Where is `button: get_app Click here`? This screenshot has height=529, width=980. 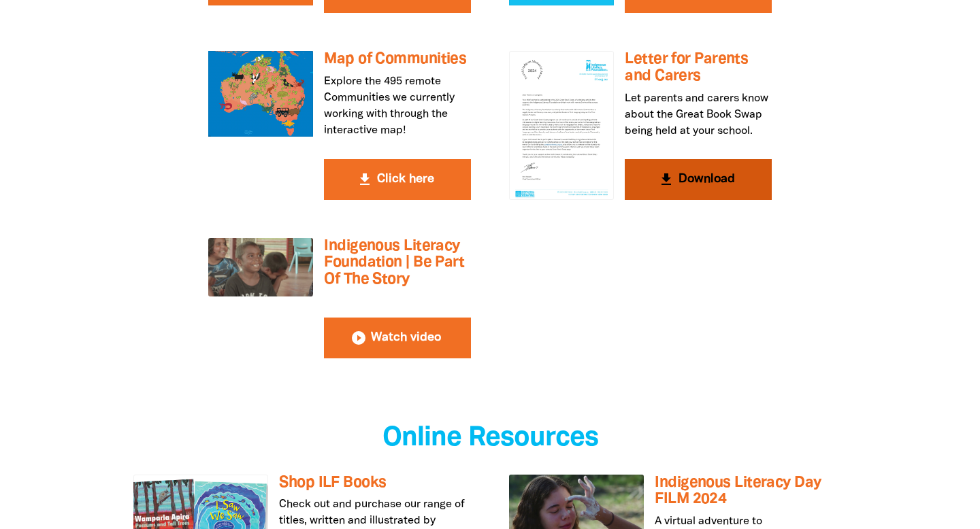
button: get_app Click here is located at coordinates (397, 180).